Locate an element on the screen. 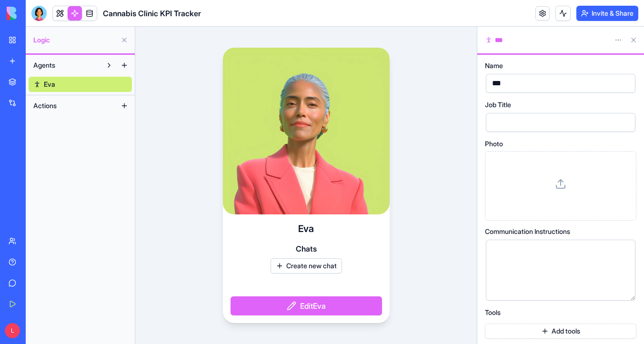  button: Create new chat is located at coordinates (306, 265).